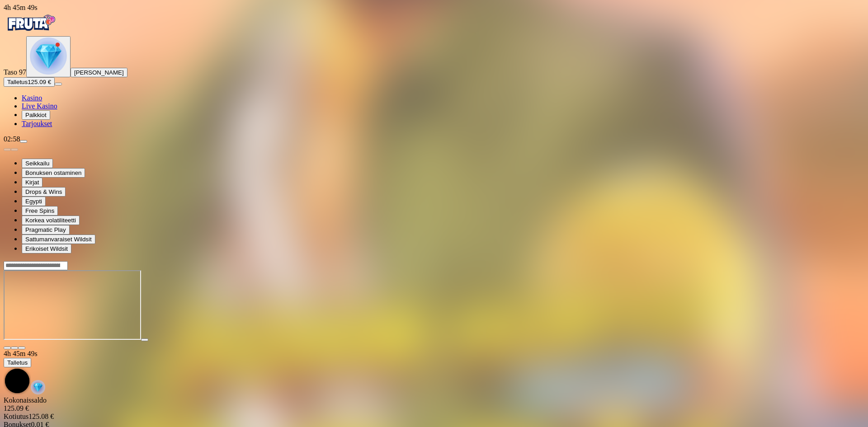 The image size is (868, 427). I want to click on span: Kasino, so click(32, 98).